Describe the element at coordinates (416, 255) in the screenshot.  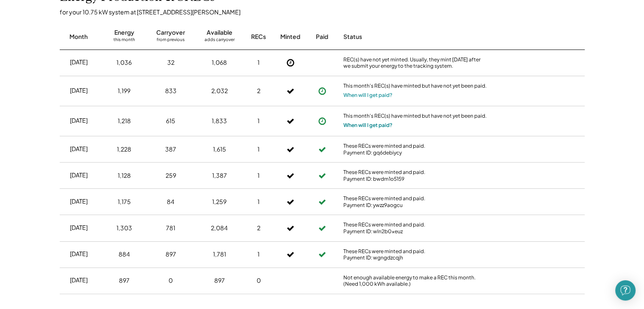
I see `div: These RECs were minted and paid. Payment ID: wgngdzcqjh` at that location.